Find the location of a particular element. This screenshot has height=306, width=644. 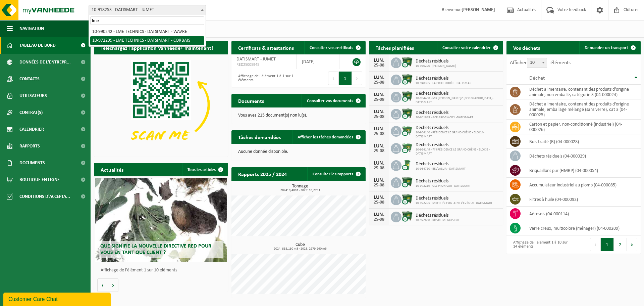

div: Affichage de l'élément 1 à 10 sur 14 éléments is located at coordinates (540, 244).